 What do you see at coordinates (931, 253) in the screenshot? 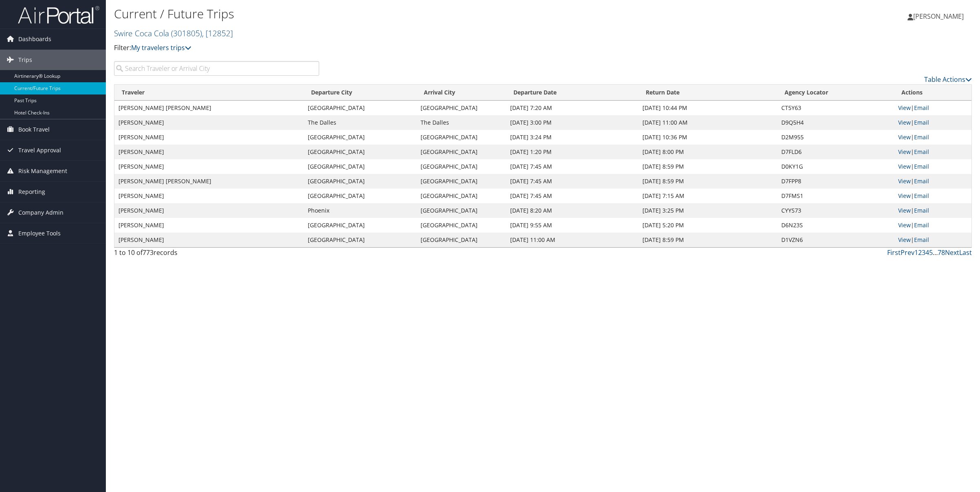
I see `a: 5` at bounding box center [931, 253].